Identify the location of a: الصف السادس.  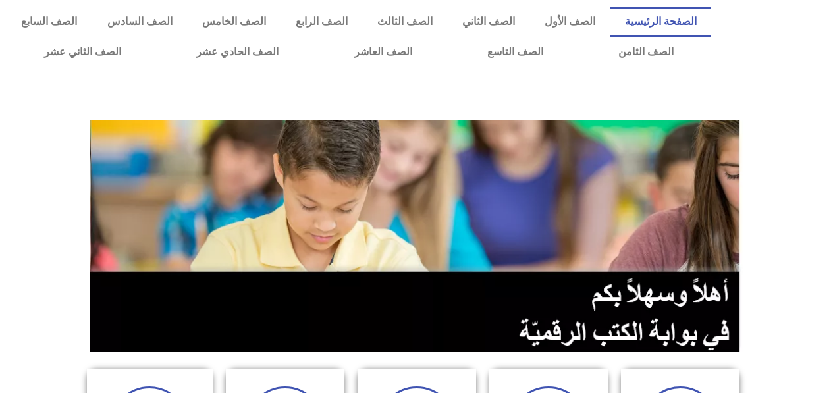
(140, 22).